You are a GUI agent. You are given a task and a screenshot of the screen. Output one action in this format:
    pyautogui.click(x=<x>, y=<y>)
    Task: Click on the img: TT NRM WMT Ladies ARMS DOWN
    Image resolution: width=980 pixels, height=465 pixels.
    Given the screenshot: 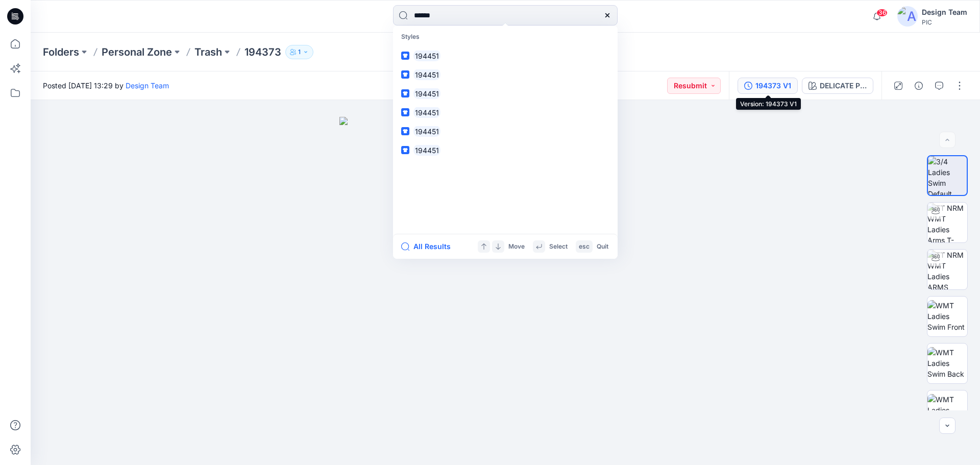 What is the action you would take?
    pyautogui.click(x=947, y=270)
    